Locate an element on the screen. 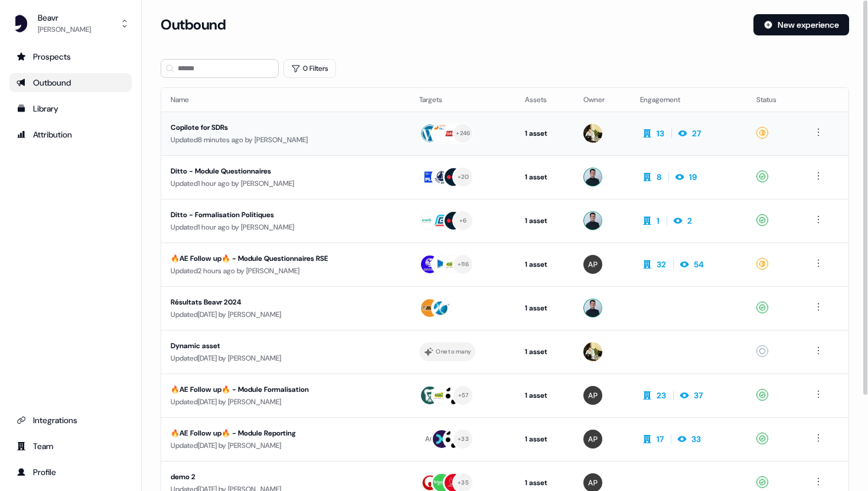 This screenshot has height=491, width=868. div: Beavr is located at coordinates (65, 18).